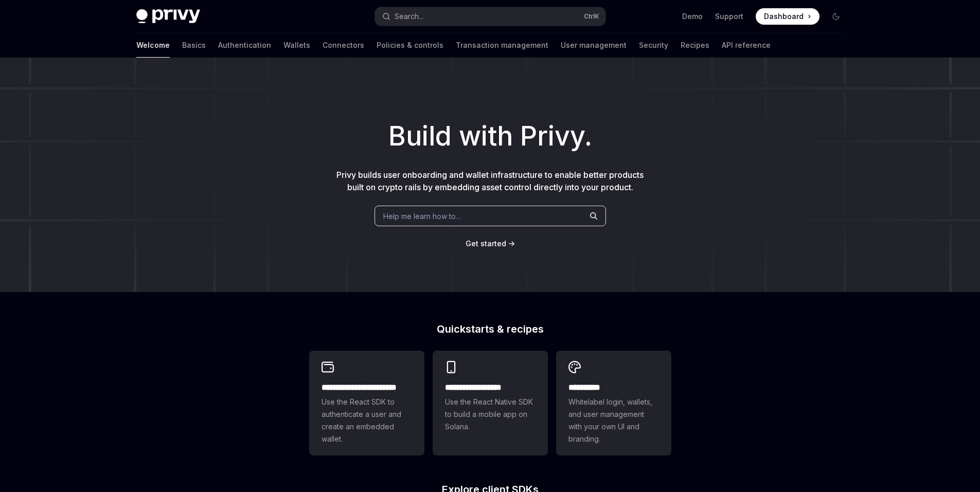  Describe the element at coordinates (410, 46) in the screenshot. I see `a: Policies & controls` at that location.